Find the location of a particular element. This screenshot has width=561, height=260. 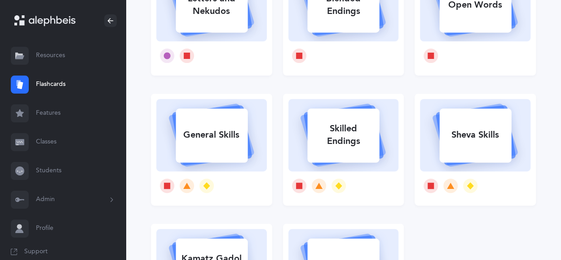

div: Sheva Skills is located at coordinates (476, 135).